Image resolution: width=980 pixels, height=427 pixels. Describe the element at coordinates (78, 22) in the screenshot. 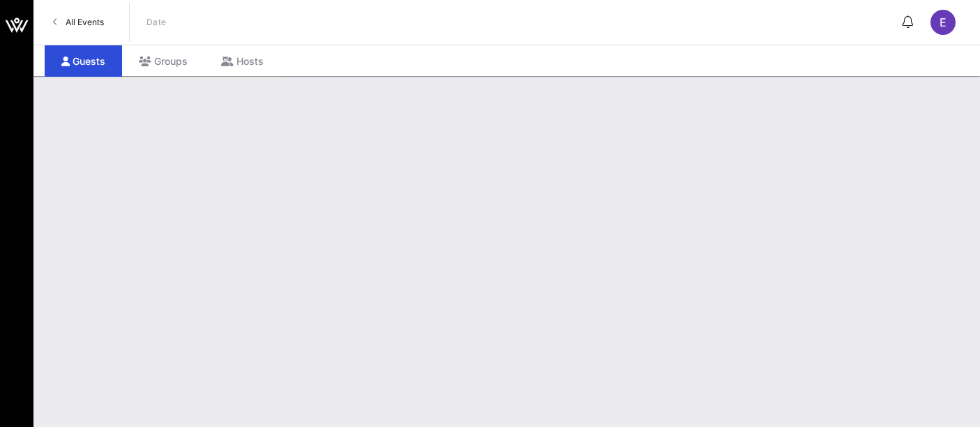

I see `a: All Events` at that location.